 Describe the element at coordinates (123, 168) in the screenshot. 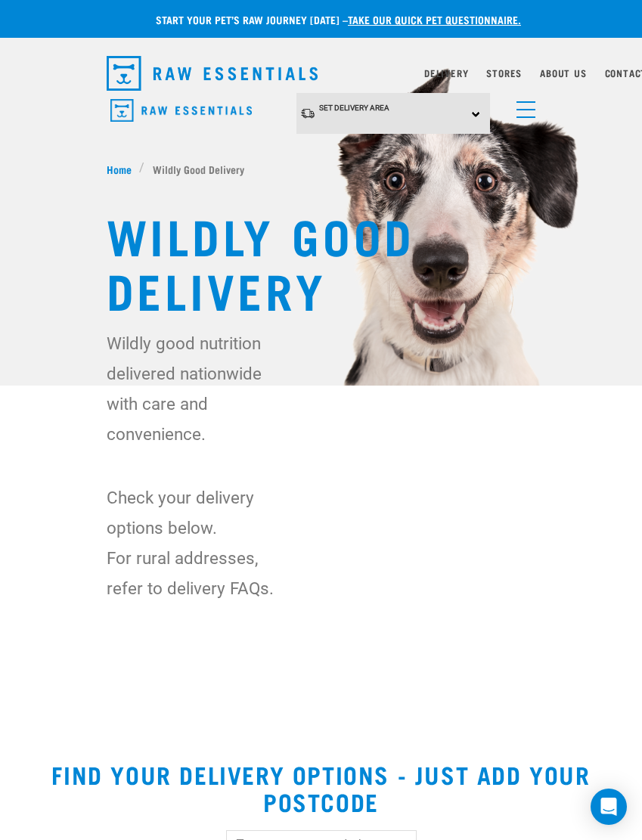

I see `a: Home` at that location.